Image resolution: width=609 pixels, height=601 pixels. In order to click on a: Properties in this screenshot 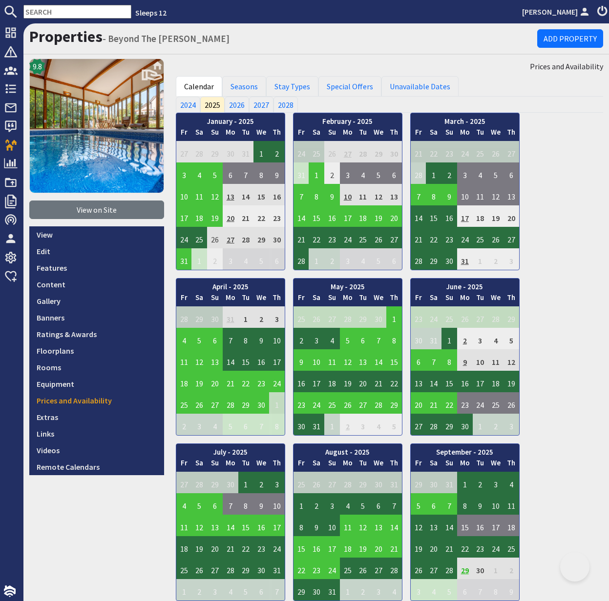, I will do `click(66, 37)`.